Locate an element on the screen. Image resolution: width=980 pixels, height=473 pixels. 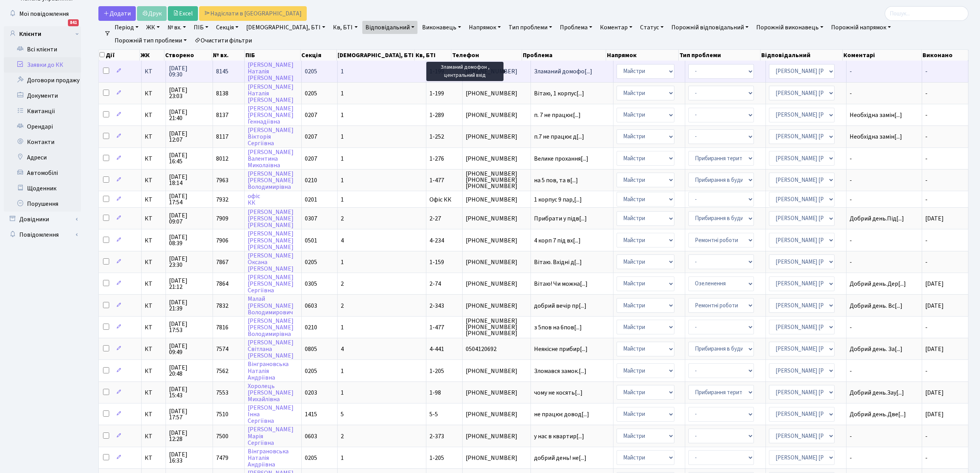
a: офісКК is located at coordinates (254, 199).